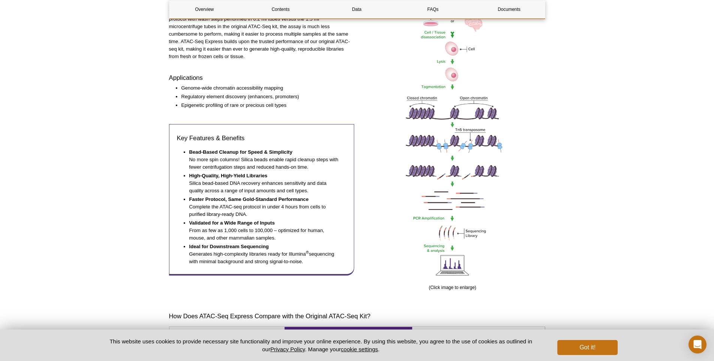 The width and height of the screenshot is (714, 361). I want to click on li: Genome-wide chromatin accessibility mapping, so click(264, 88).